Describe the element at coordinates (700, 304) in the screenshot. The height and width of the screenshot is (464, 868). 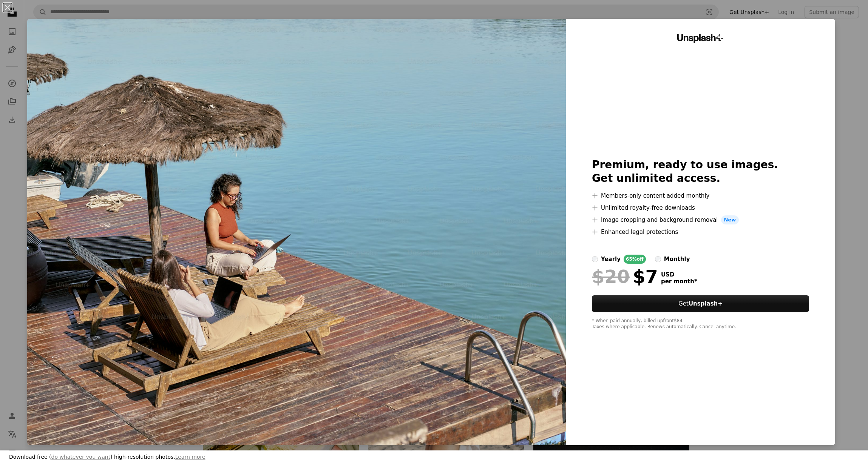
I see `button: GetUnsplash+` at that location.